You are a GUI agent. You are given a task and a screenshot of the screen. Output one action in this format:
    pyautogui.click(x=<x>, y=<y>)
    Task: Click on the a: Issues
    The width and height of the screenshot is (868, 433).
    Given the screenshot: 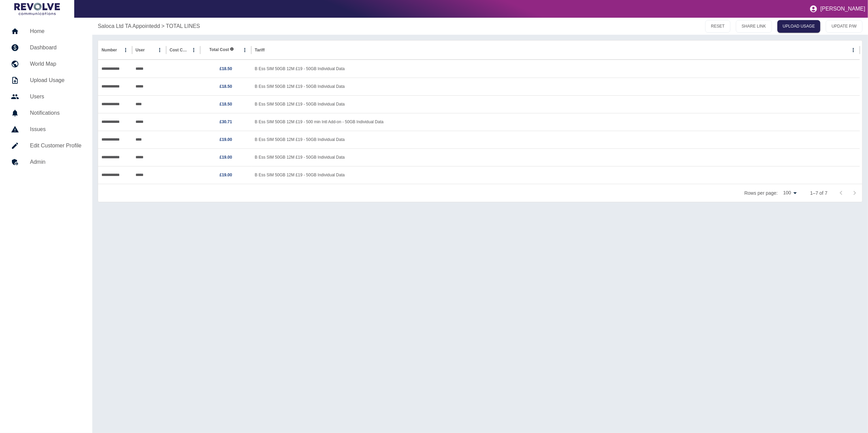 What is the action you would take?
    pyautogui.click(x=46, y=130)
    